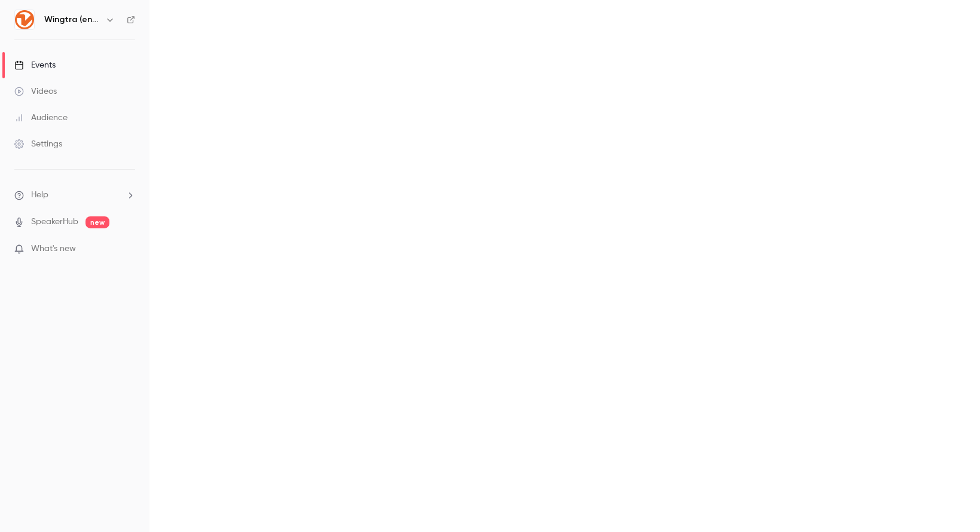 The width and height of the screenshot is (980, 532). Describe the element at coordinates (75, 195) in the screenshot. I see `li: help-dropdown-opener` at that location.